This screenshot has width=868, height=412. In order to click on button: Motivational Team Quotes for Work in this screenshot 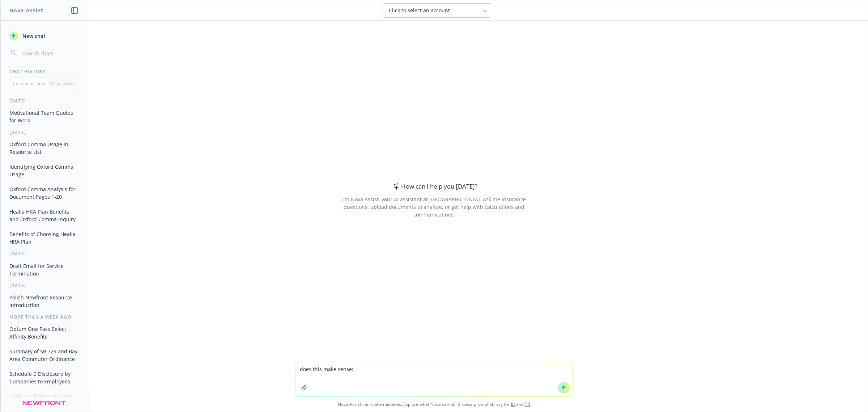, I will do `click(44, 116)`.